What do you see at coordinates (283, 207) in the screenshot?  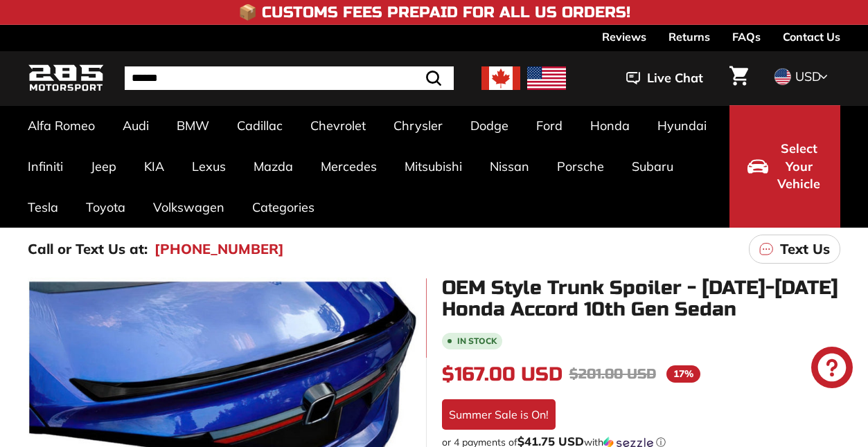 I see `a: Categories` at bounding box center [283, 207].